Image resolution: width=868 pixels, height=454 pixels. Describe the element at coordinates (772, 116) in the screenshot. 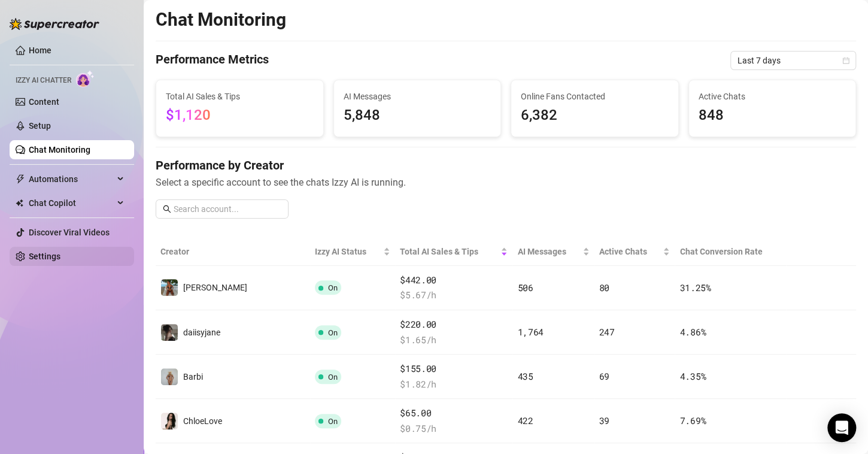

I see `span: 848` at that location.